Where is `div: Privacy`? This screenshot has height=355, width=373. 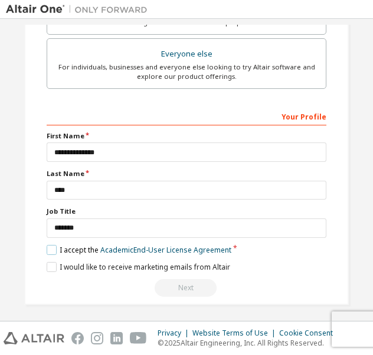 div: Privacy is located at coordinates (174, 334).